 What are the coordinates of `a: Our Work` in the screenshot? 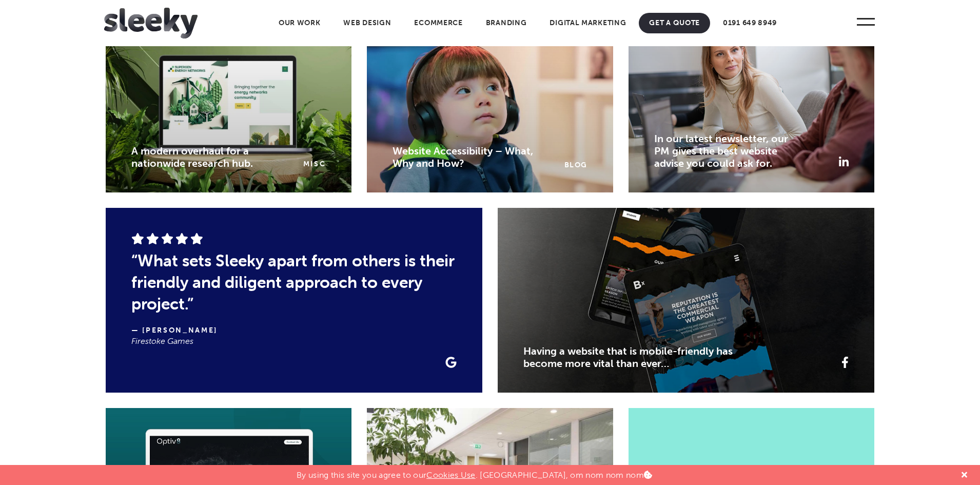 It's located at (300, 23).